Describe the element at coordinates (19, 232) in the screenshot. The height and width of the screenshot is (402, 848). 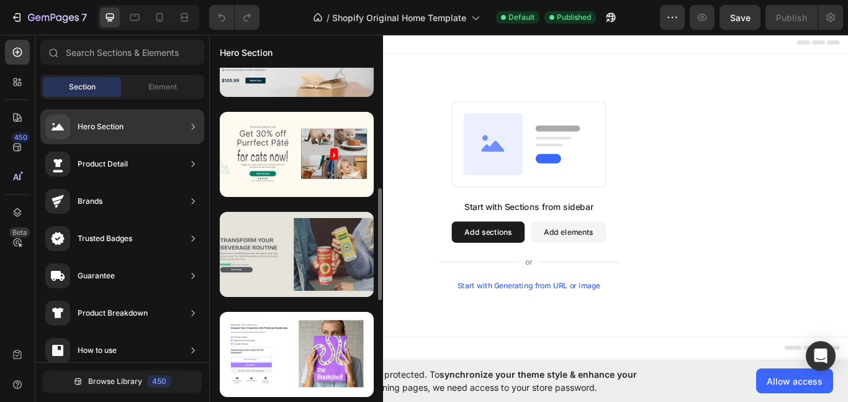
I see `div: Beta` at that location.